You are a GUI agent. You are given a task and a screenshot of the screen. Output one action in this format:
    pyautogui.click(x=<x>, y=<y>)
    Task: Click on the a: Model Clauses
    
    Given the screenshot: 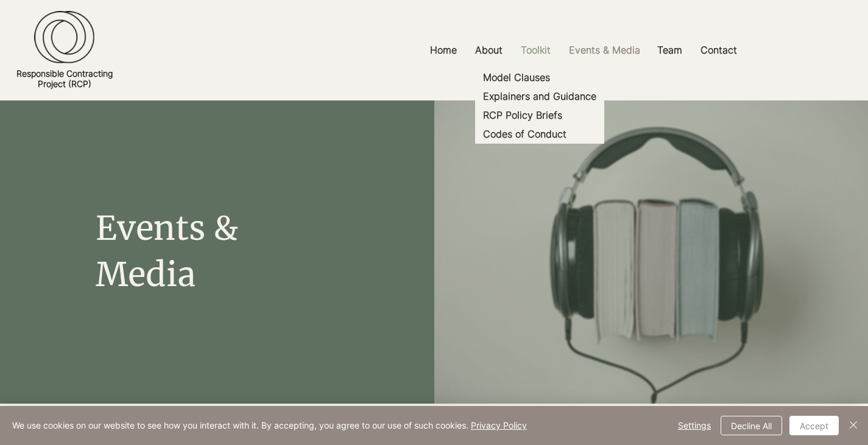 What is the action you would take?
    pyautogui.click(x=540, y=77)
    